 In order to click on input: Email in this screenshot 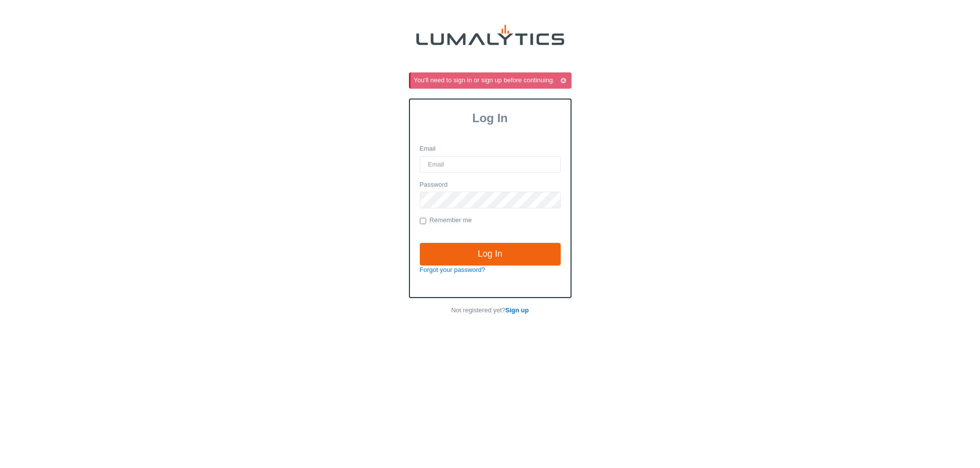, I will do `click(490, 164)`.